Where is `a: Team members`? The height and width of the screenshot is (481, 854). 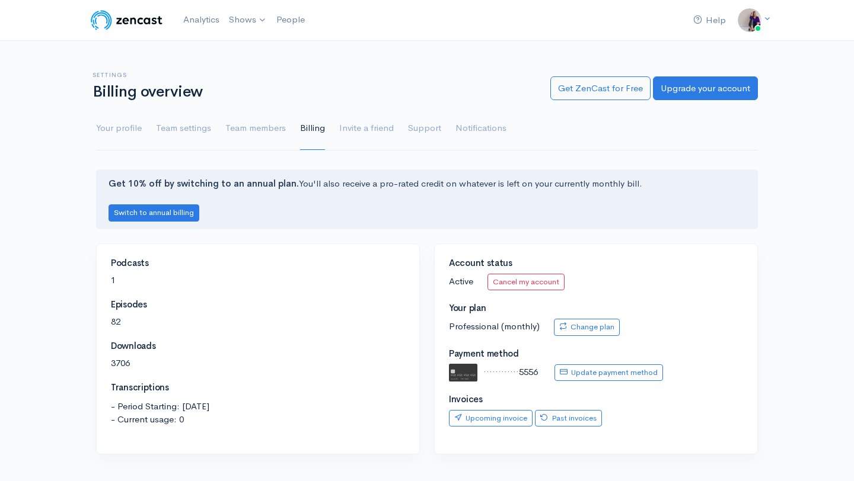
a: Team members is located at coordinates (256, 129).